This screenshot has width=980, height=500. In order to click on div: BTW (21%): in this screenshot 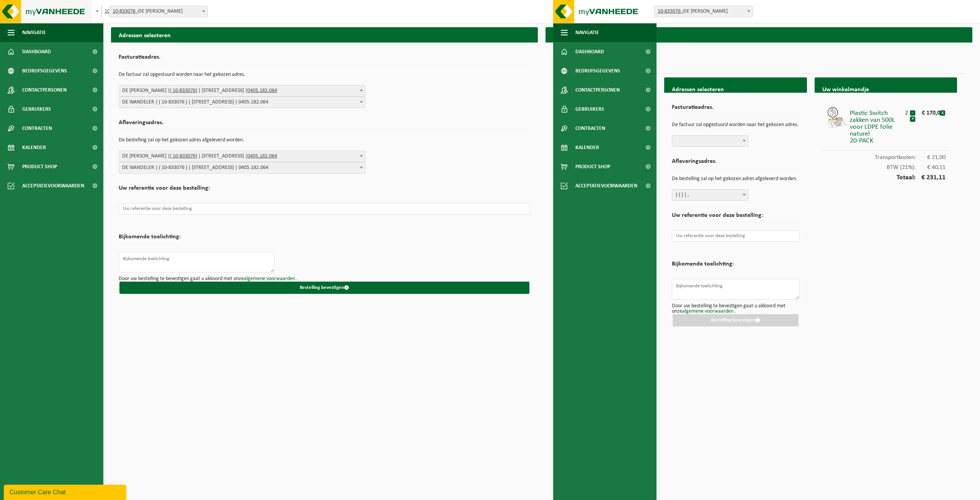, I will do `click(886, 165)`.